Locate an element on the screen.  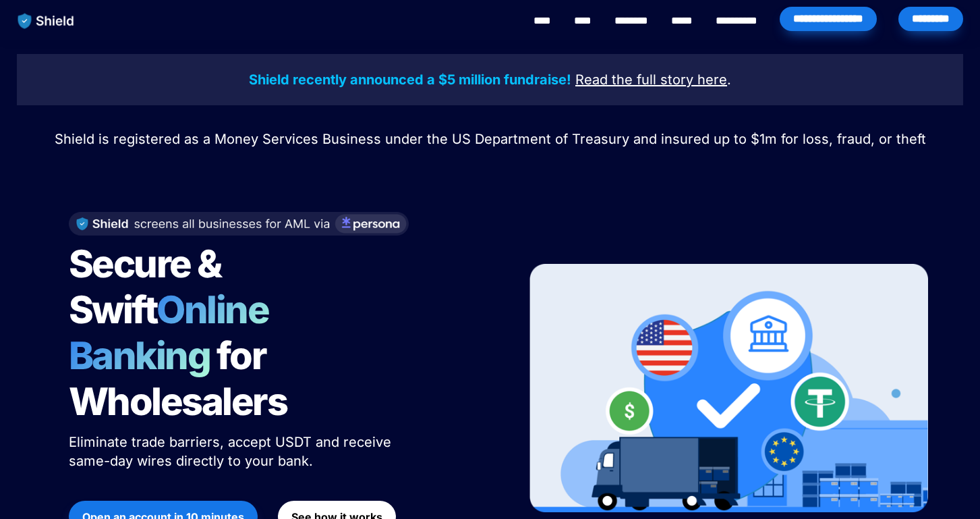
span: for Wholesalers is located at coordinates (178, 379).